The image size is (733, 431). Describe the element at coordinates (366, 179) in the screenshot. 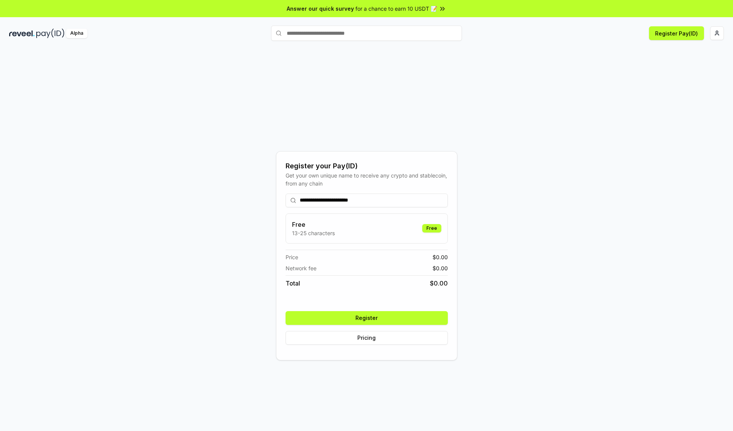

I see `div: Get your own unique name to receive any crypto and stablecoin, from any chain` at that location.